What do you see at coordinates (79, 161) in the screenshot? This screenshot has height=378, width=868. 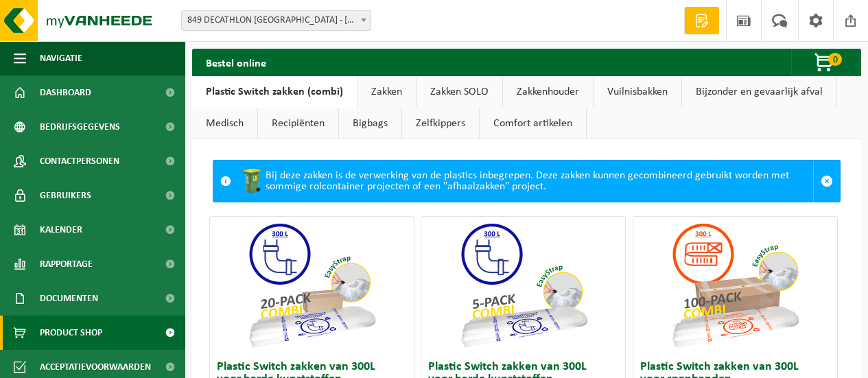 I see `span: Contactpersonen` at bounding box center [79, 161].